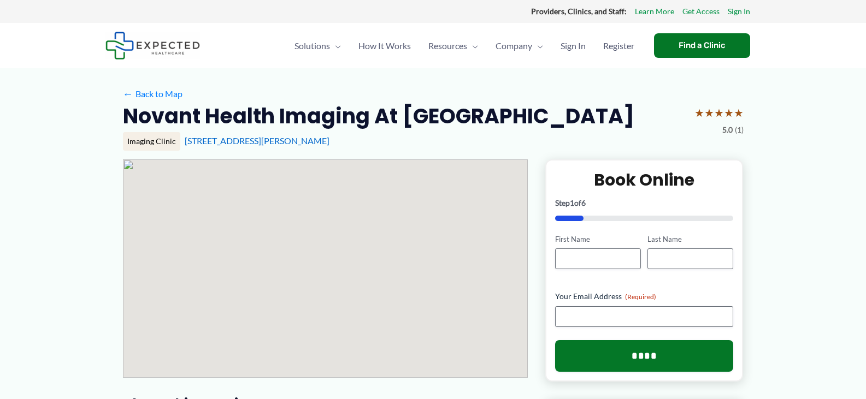 The image size is (866, 399). Describe the element at coordinates (152, 94) in the screenshot. I see `a: ←Back to Map` at that location.